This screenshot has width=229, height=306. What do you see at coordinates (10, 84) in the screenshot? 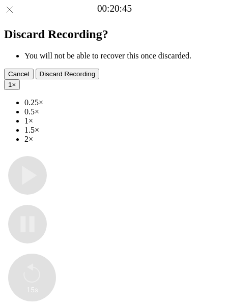
I see `span: 1` at bounding box center [10, 84].